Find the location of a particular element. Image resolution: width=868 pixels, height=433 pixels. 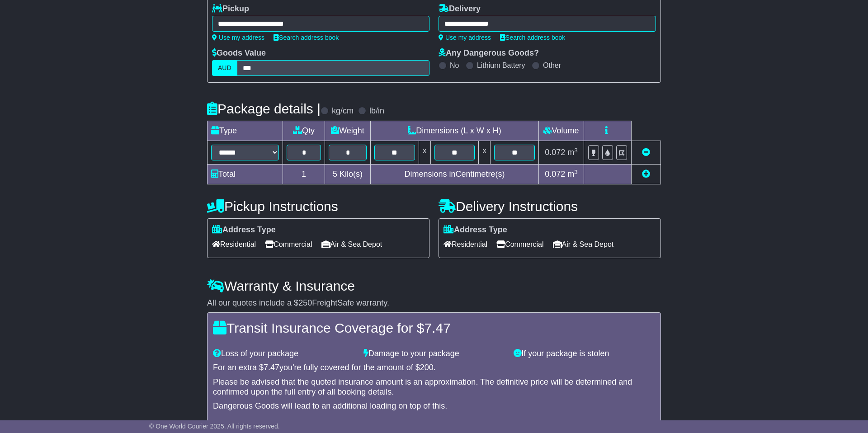

h4: Pickup Instructions is located at coordinates (318, 206).